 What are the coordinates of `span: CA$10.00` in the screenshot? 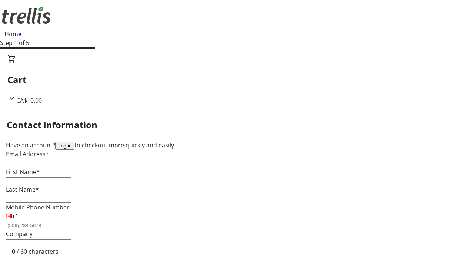 It's located at (29, 101).